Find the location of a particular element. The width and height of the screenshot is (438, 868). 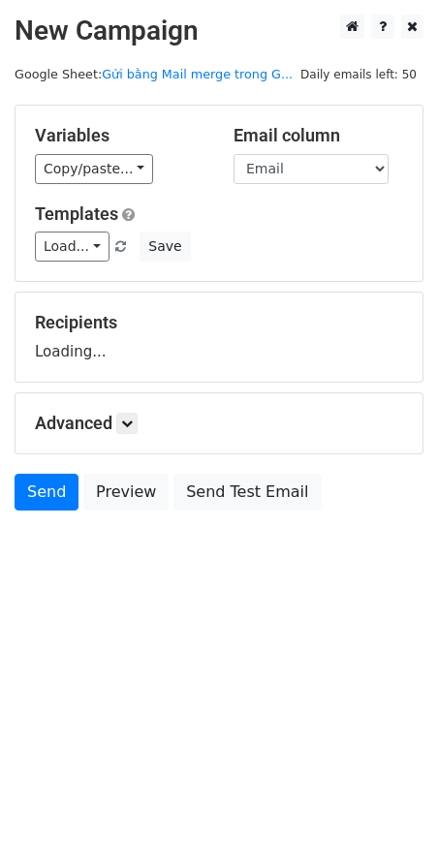

a: Load... is located at coordinates (72, 246).